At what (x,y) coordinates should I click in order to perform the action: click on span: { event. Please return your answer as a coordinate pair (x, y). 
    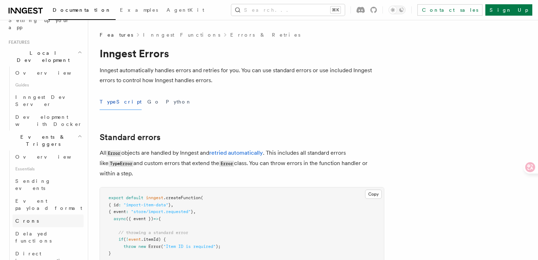
    Looking at the image, I should click on (117, 212).